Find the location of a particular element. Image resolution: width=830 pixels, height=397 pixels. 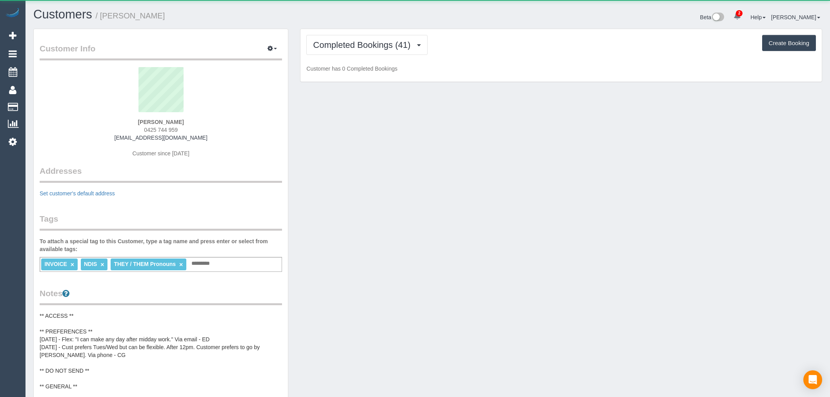

legend: Customer Info is located at coordinates (161, 51).